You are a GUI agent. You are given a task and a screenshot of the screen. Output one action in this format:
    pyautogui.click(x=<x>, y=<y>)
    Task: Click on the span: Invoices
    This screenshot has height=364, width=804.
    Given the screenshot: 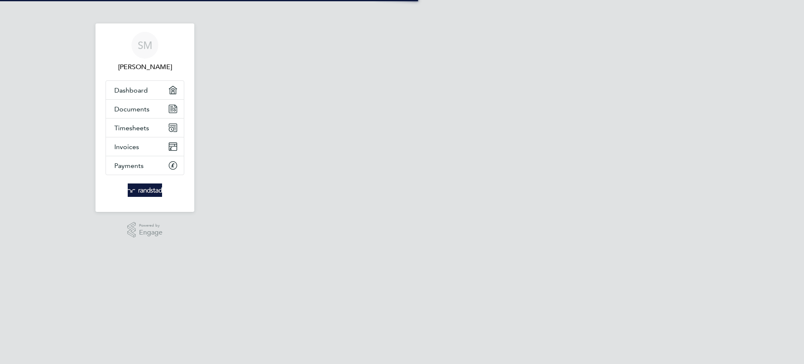 What is the action you would take?
    pyautogui.click(x=127, y=147)
    